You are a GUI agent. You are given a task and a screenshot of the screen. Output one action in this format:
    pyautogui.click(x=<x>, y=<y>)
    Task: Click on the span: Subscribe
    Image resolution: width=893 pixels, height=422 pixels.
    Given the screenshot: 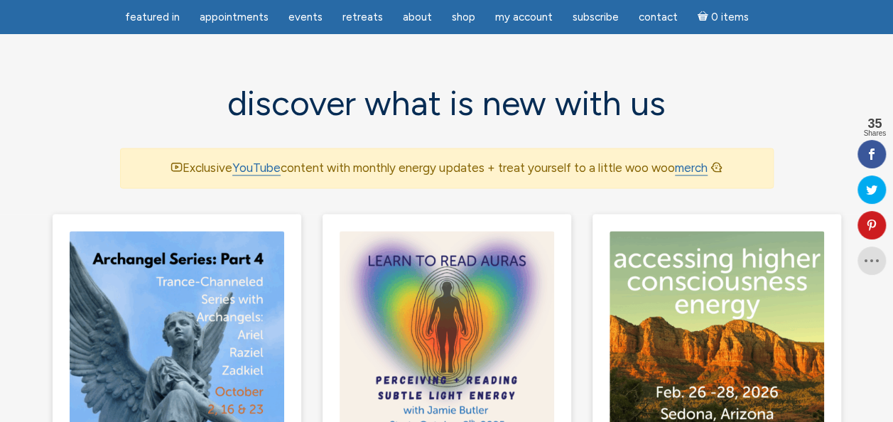 What is the action you would take?
    pyautogui.click(x=595, y=17)
    